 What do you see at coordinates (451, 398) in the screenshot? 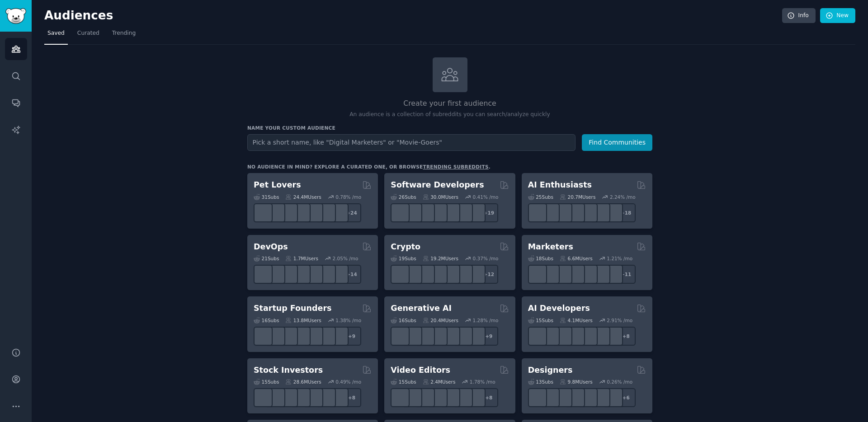
I see `img: finalcutpro` at bounding box center [451, 398].